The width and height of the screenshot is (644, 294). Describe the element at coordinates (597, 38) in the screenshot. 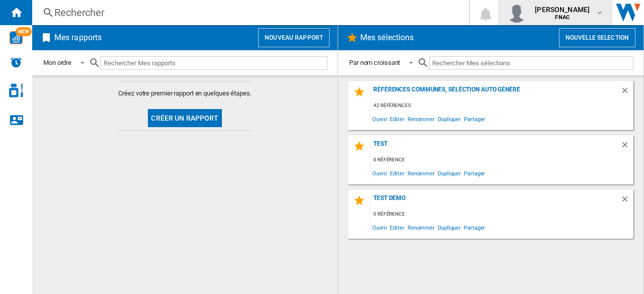

I see `button: Nouvelle selection` at that location.